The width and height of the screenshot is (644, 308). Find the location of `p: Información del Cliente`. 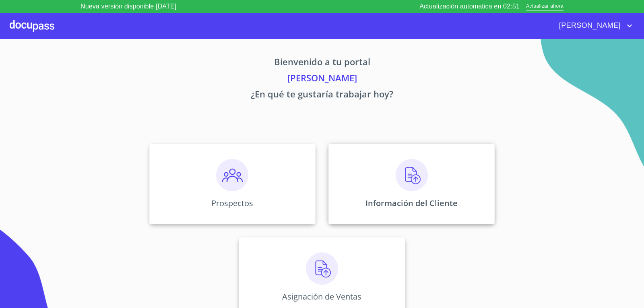

p: Información del Cliente is located at coordinates (412, 203).